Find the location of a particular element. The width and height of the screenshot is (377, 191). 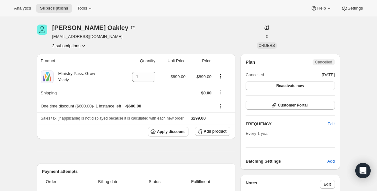

button: Add product is located at coordinates (212, 131).